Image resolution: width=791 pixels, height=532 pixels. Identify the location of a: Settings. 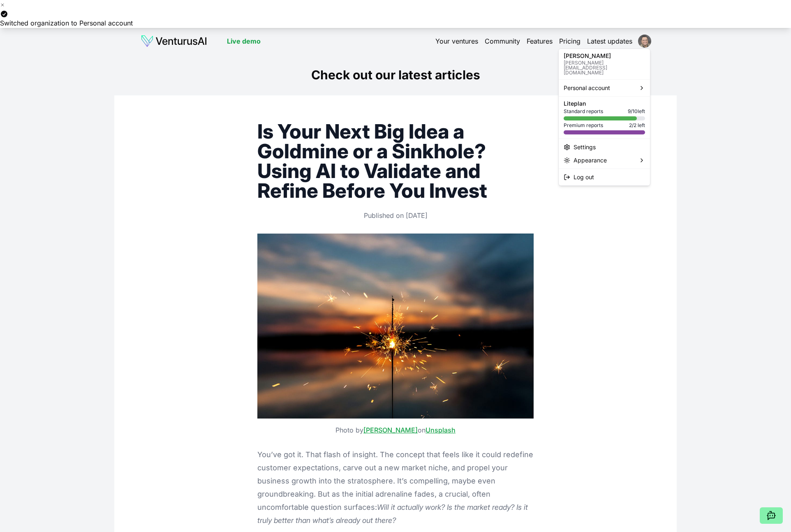
(604, 147).